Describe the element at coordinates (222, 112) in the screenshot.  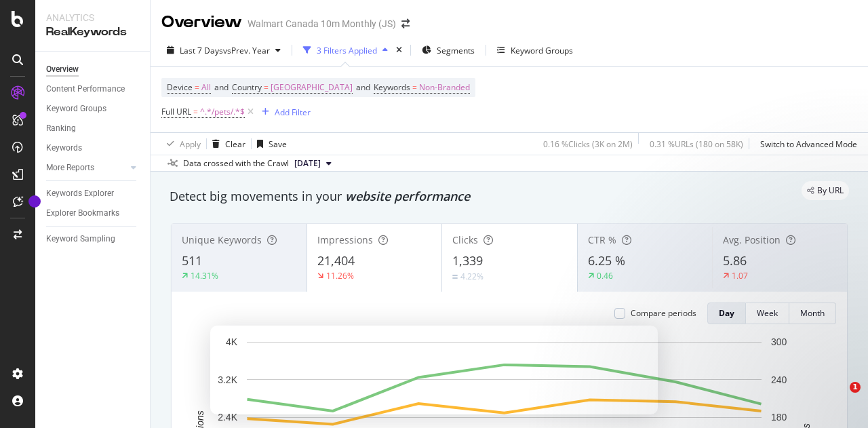
I see `span: ^.*/pets/.*$` at that location.